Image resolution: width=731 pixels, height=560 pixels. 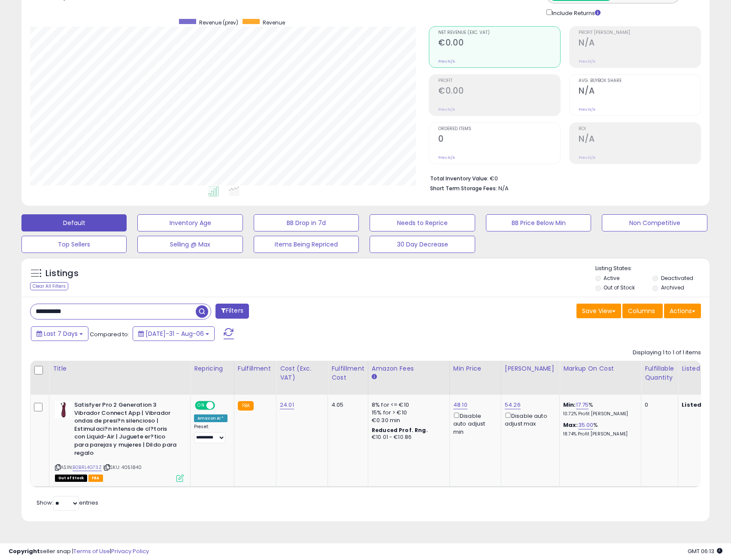 What do you see at coordinates (600, 368) in the screenshot?
I see `div: Markup on Cost` at bounding box center [600, 368].